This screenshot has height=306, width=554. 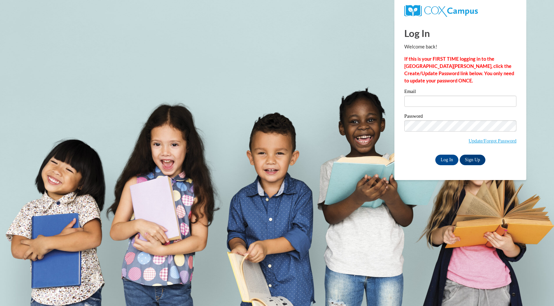 I want to click on img: COX Campus, so click(x=441, y=11).